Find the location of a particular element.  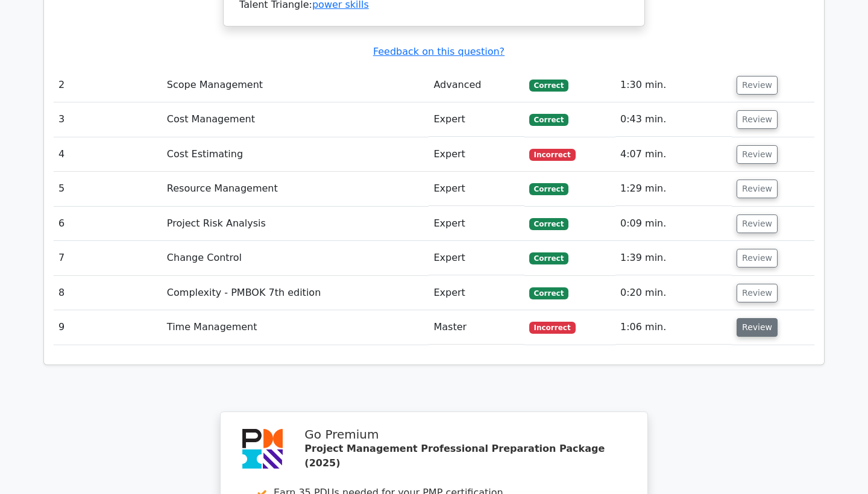

td: 1:39 min. is located at coordinates (673, 258).